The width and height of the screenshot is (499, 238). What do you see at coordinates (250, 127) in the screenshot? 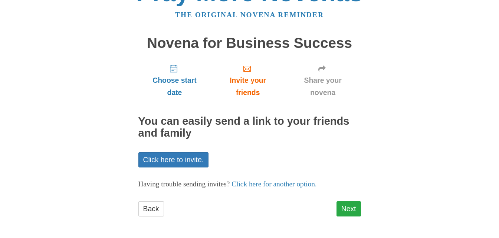
I see `h2: You can easily send a link to your friends and family` at bounding box center [250, 127].